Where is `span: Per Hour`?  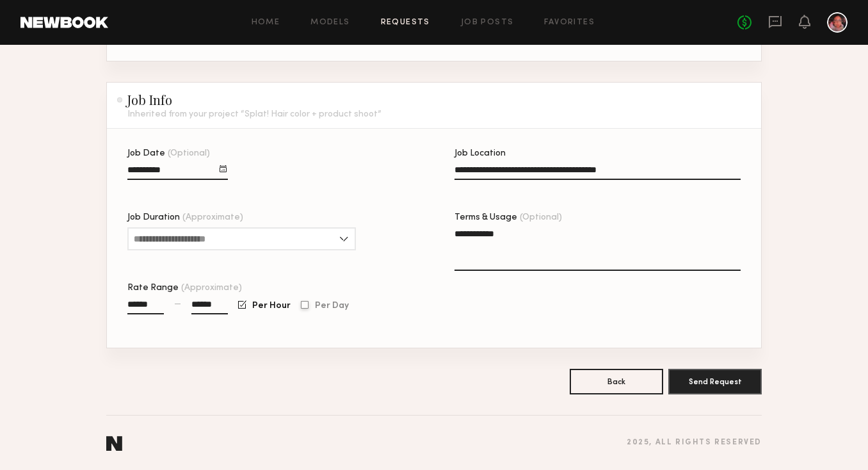 span: Per Hour is located at coordinates (271, 306).